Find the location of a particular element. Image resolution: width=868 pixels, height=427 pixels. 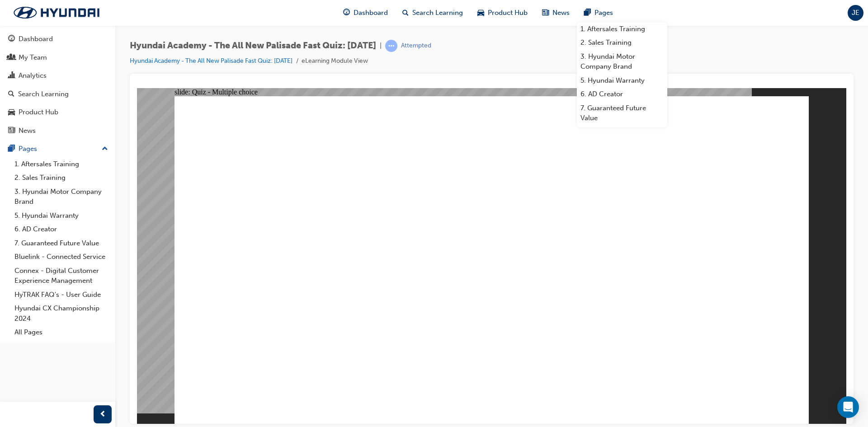

a: Dashboard is located at coordinates (58, 39).